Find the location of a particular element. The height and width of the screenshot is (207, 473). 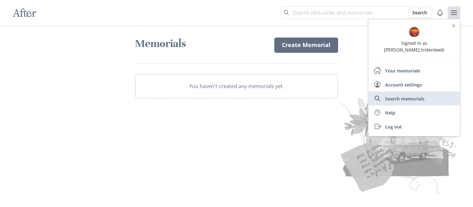

input: Search term is located at coordinates (356, 13).